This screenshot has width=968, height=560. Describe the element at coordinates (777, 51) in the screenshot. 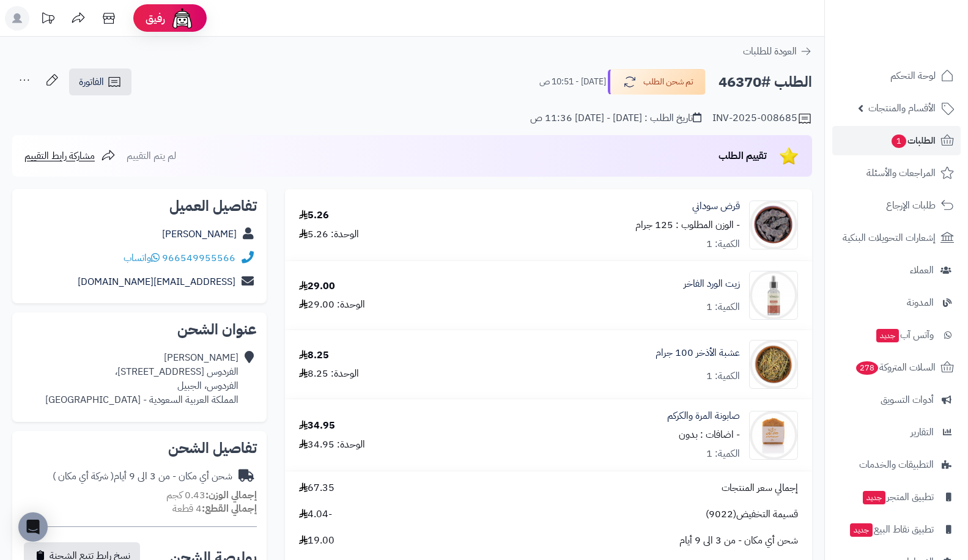

I see `a: العودة للطلبات` at that location.